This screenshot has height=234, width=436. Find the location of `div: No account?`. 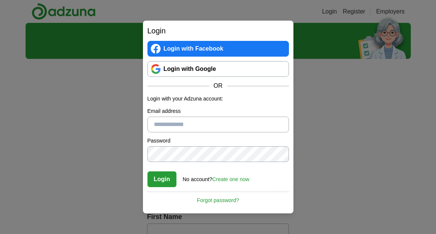

div: No account? is located at coordinates (216, 177).